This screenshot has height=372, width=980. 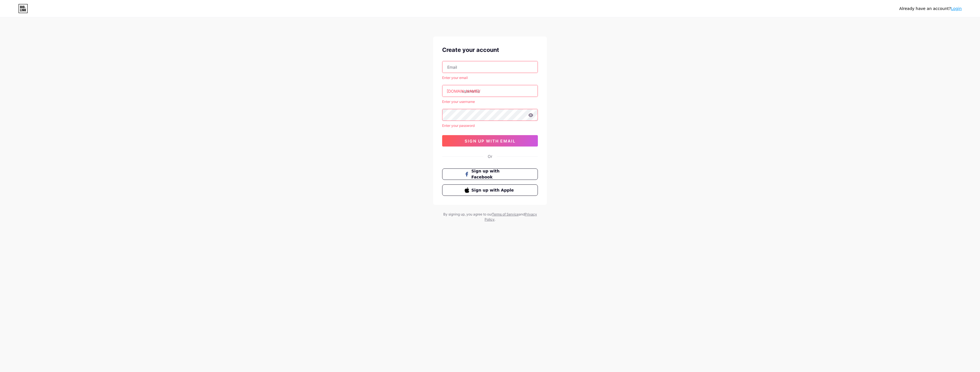 I want to click on button: sign up with email, so click(x=490, y=141).